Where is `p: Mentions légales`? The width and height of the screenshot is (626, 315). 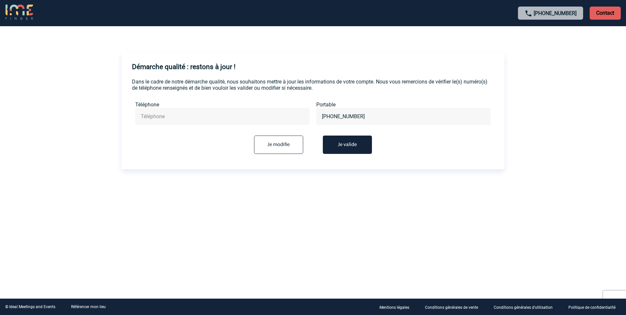 p: Mentions légales is located at coordinates (394, 307).